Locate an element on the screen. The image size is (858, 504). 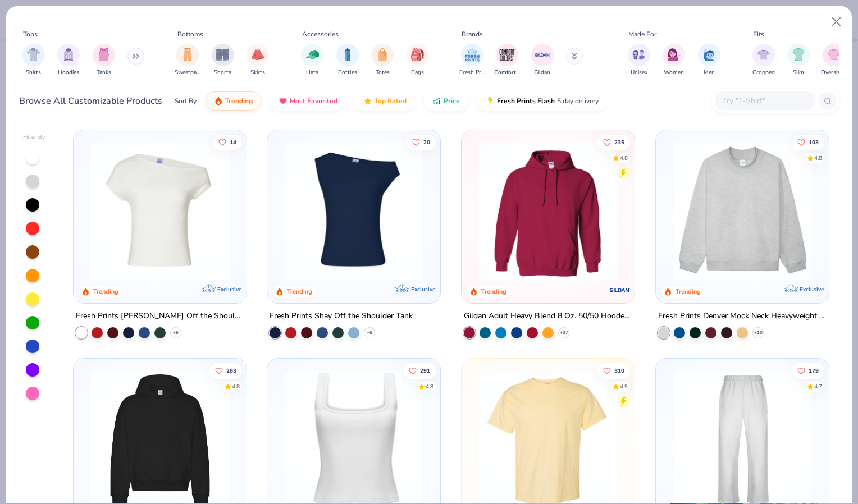
img: 89f4990a-e188-452c-92a7-dc547f941a57 is located at coordinates (310, 211).